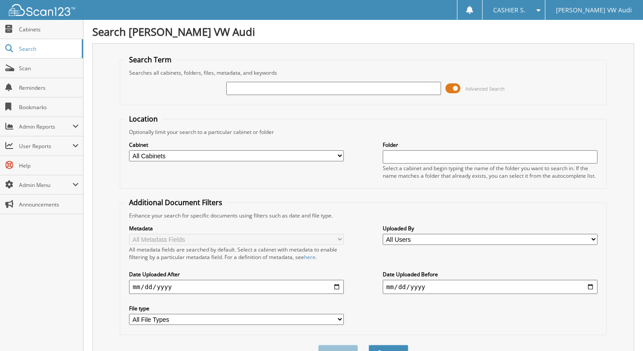 The image size is (643, 351). Describe the element at coordinates (48, 49) in the screenshot. I see `span: Search` at that location.